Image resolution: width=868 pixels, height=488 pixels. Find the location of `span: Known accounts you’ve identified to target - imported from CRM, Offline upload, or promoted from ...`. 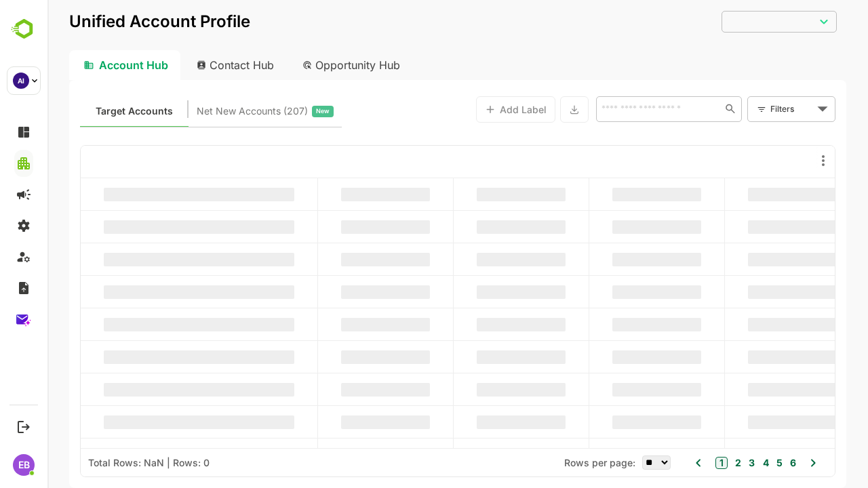

span: Known accounts you’ve identified to target - imported from CRM, Offline upload, or promoted from ... is located at coordinates (87, 111).